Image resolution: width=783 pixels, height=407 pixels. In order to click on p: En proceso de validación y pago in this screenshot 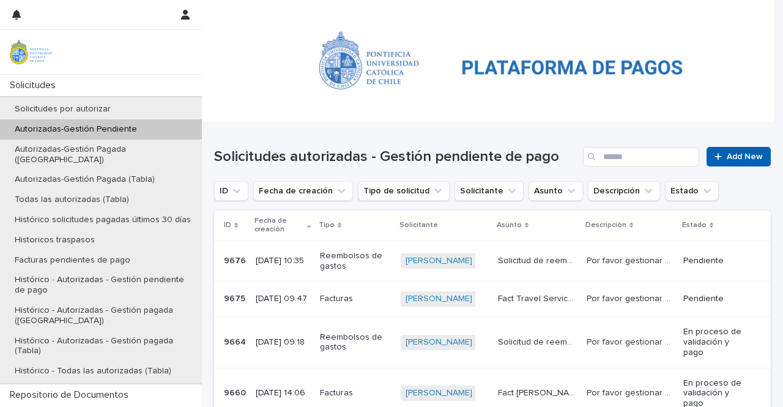, I will do `click(717, 342)`.